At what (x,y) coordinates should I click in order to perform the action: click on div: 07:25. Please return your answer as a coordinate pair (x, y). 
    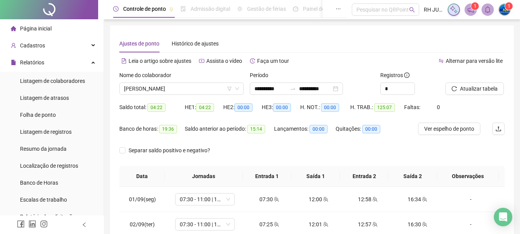
    Looking at the image, I should click on (269, 224).